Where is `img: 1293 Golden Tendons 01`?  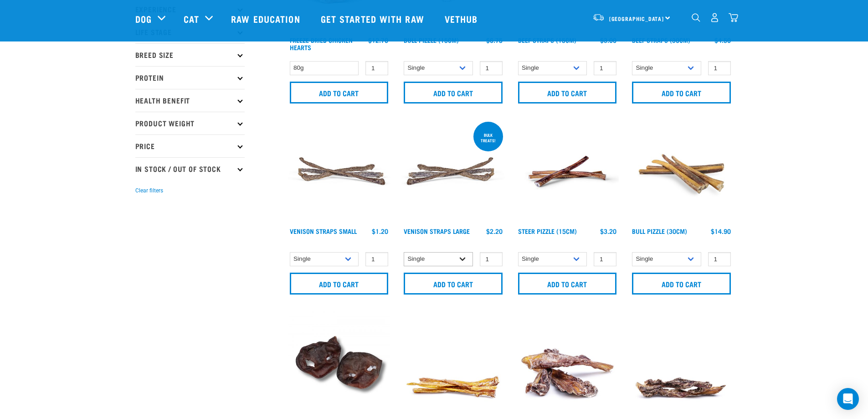
img: 1293 Golden Tendons 01 is located at coordinates (453, 362).